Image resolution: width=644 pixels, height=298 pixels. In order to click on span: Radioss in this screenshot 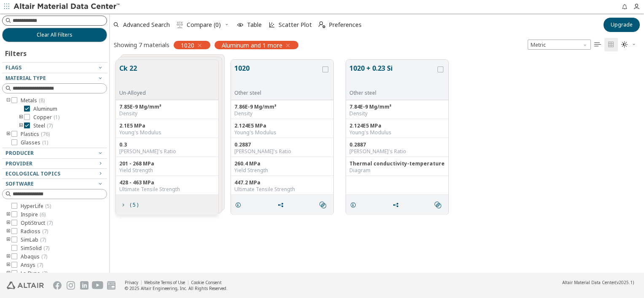, I will do `click(34, 231)`.